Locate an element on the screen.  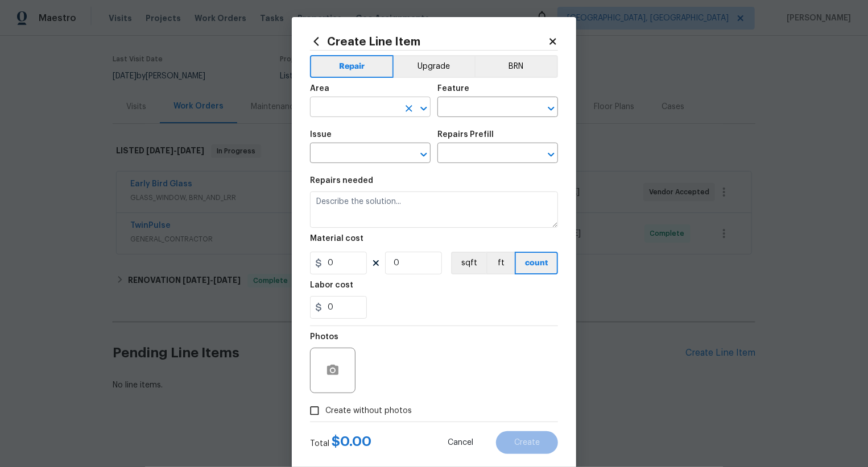
button: ft is located at coordinates (500, 263).